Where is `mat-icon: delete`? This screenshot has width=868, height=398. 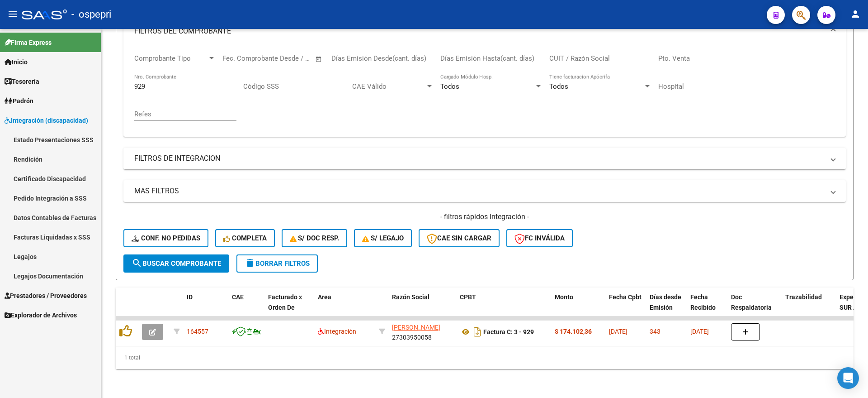
mat-icon: delete is located at coordinates (250, 263).